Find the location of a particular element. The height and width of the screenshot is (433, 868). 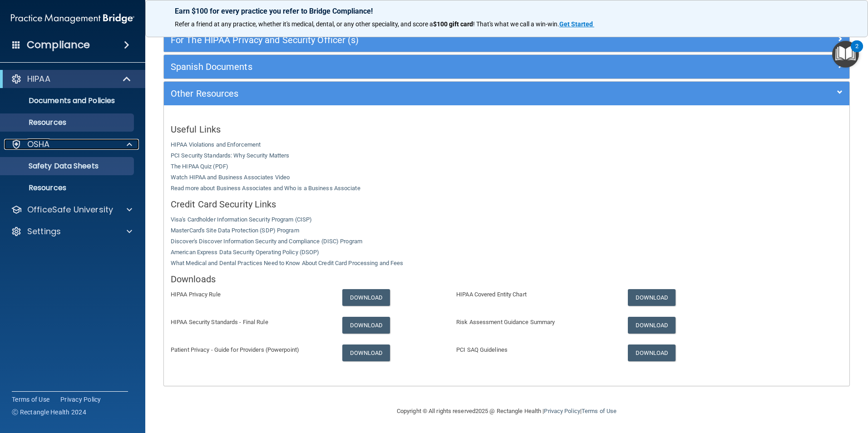

a: OSHA is located at coordinates (71, 144).